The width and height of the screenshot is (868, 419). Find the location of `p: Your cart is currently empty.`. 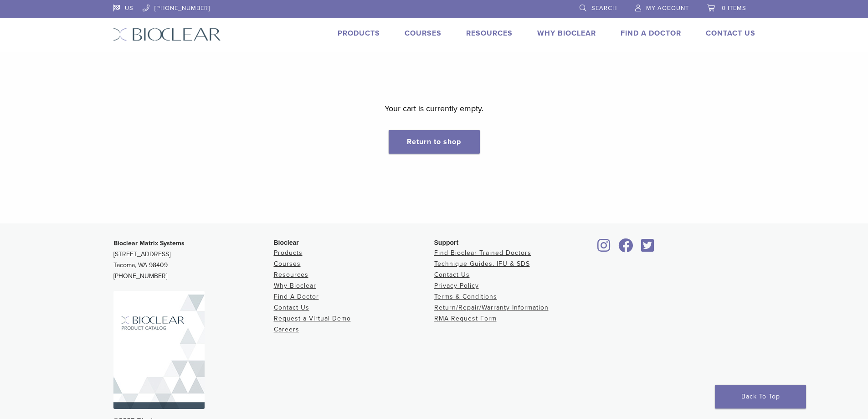

p: Your cart is currently empty. is located at coordinates (434, 108).